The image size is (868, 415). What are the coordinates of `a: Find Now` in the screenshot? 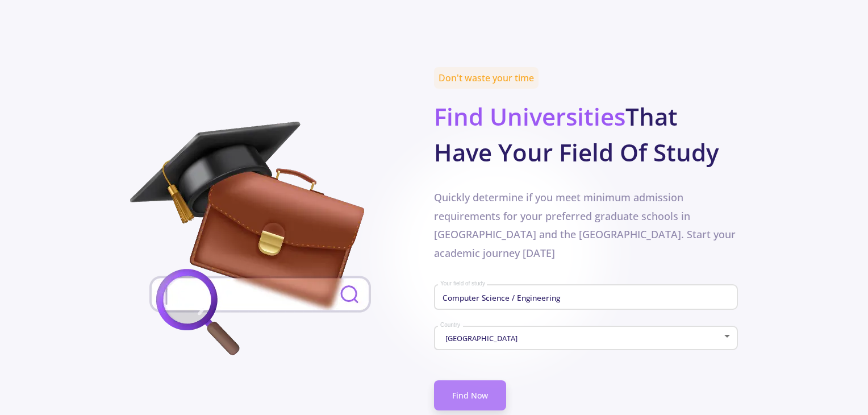 It's located at (470, 395).